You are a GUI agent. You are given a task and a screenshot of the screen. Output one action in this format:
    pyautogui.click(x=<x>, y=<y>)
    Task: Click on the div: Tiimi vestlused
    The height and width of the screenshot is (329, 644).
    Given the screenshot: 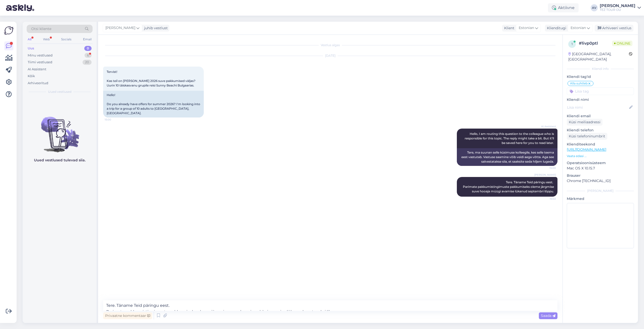 What is the action you would take?
    pyautogui.click(x=40, y=63)
    